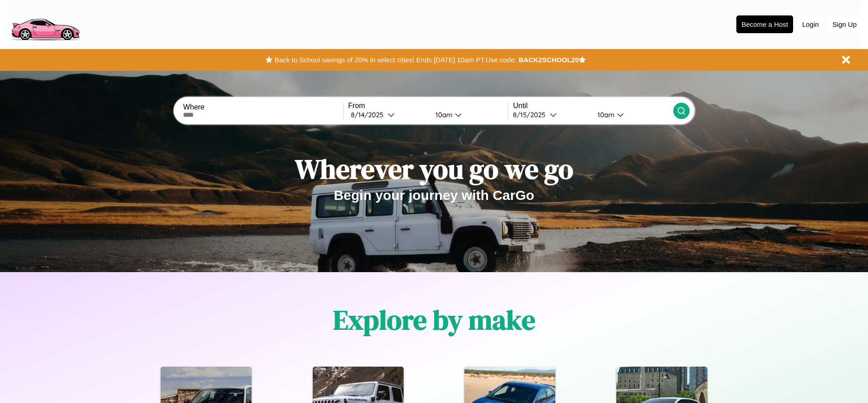 The height and width of the screenshot is (403, 868). What do you see at coordinates (593, 106) in the screenshot?
I see `label: Until` at bounding box center [593, 106].